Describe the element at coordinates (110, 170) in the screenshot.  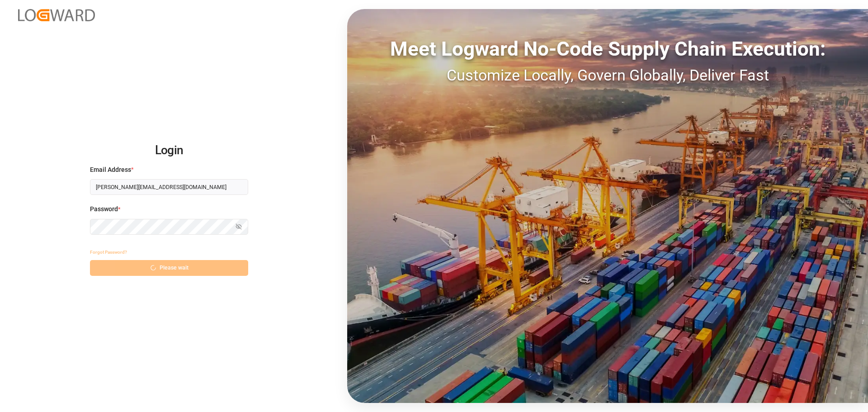
I see `span: Email Address` at that location.